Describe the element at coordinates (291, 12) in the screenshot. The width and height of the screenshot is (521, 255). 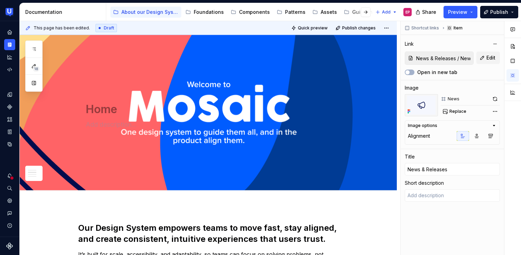
I see `a: Patterns` at that location.